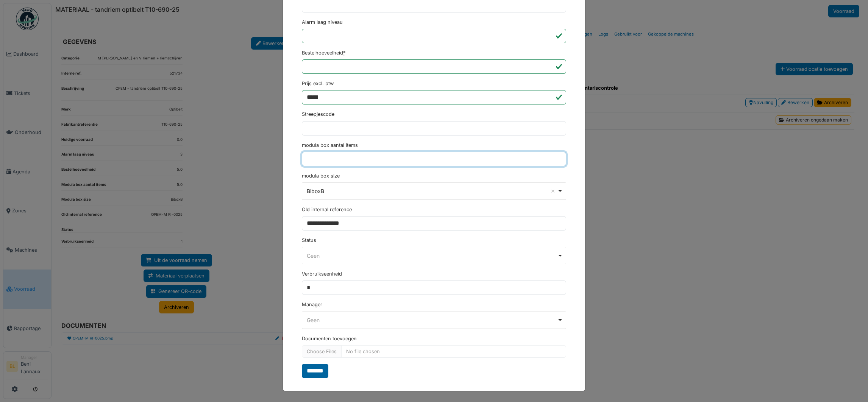 Image resolution: width=868 pixels, height=402 pixels. Describe the element at coordinates (330, 145) in the screenshot. I see `label: modula box aantal items` at that location.